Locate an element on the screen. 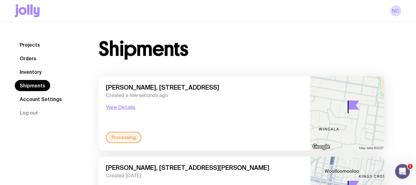  a: Inventory is located at coordinates (31, 72).